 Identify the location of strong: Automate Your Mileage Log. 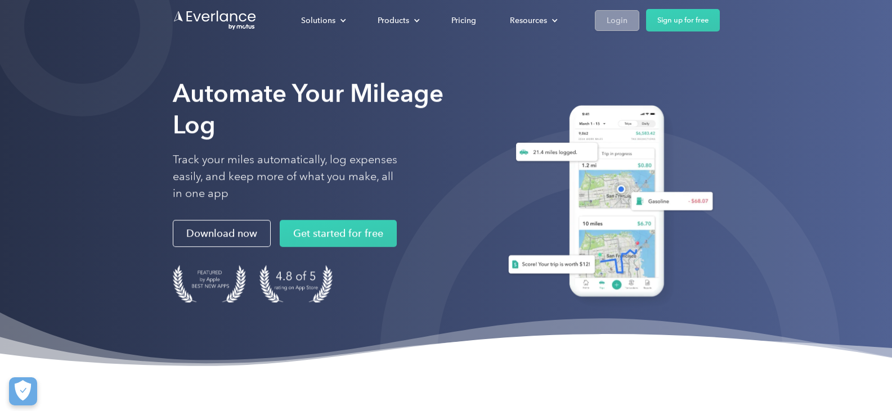
(308, 109).